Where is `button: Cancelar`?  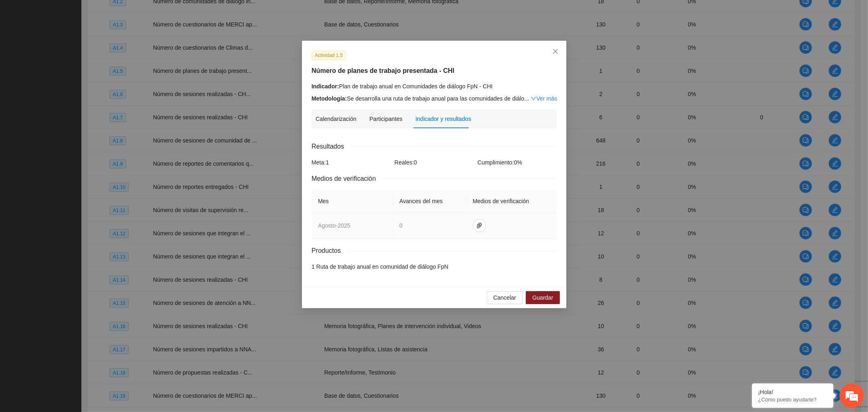 button: Cancelar is located at coordinates (505, 297).